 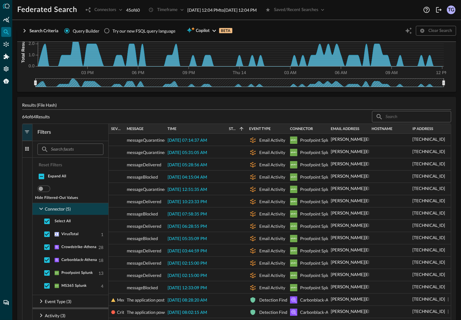 What do you see at coordinates (36, 116) in the screenshot?
I see `p: 64 of 64 Results` at bounding box center [36, 116].